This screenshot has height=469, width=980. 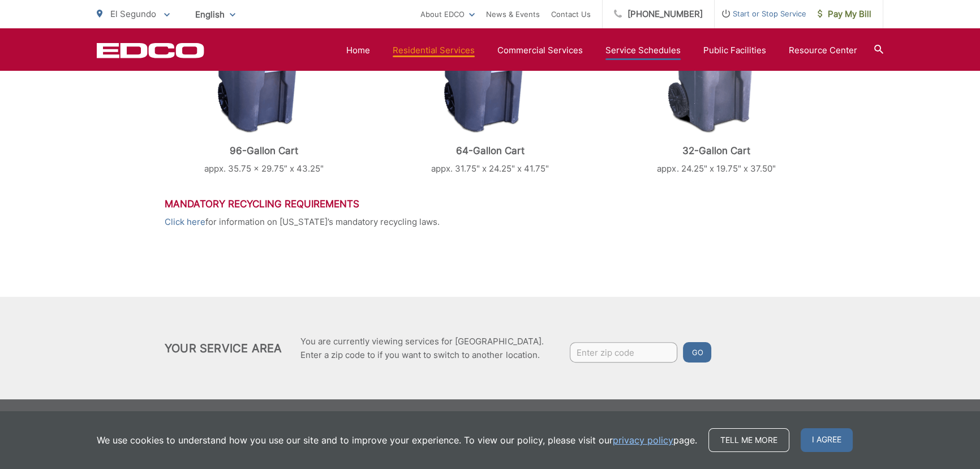 I want to click on a: Tell me more, so click(x=749, y=440).